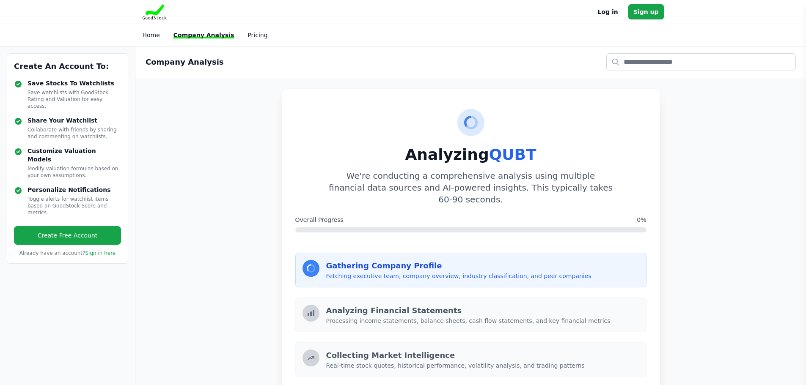 This screenshot has height=385, width=806. Describe the element at coordinates (257, 35) in the screenshot. I see `a: Pricing` at that location.